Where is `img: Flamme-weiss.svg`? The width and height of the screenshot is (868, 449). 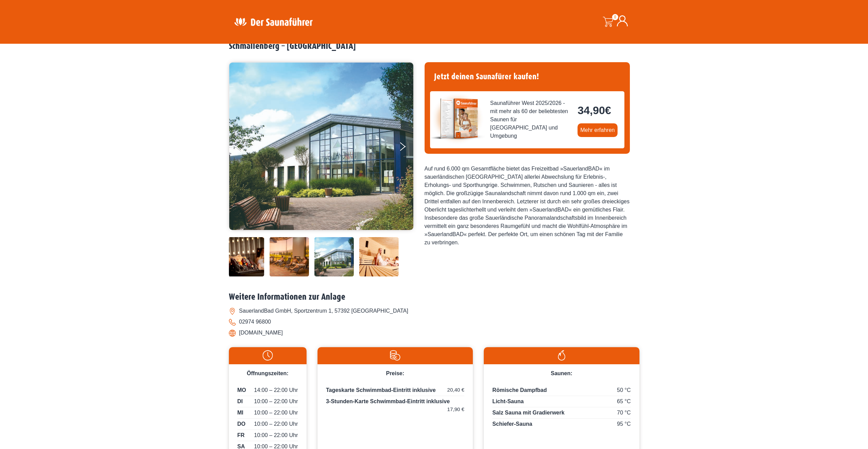
img: Flamme-weiss.svg is located at coordinates (561, 356).